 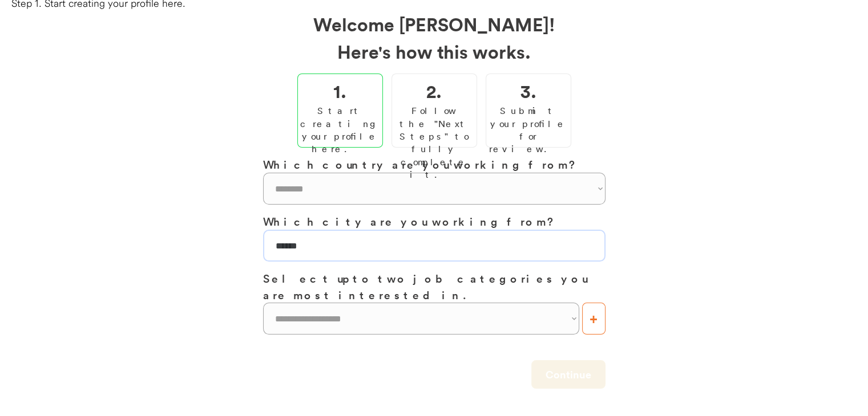 What do you see at coordinates (528, 91) in the screenshot?
I see `h2: 3.` at bounding box center [528, 91].